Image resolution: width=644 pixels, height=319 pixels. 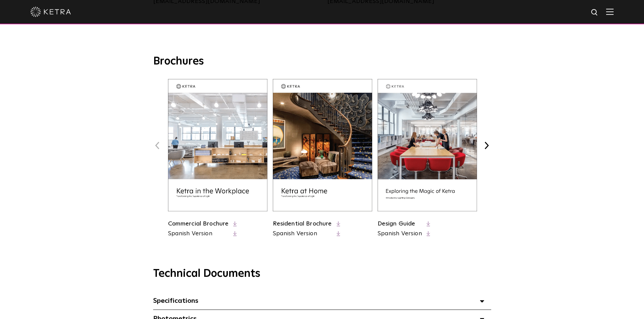 I want to click on a: Design Guide, so click(x=397, y=224).